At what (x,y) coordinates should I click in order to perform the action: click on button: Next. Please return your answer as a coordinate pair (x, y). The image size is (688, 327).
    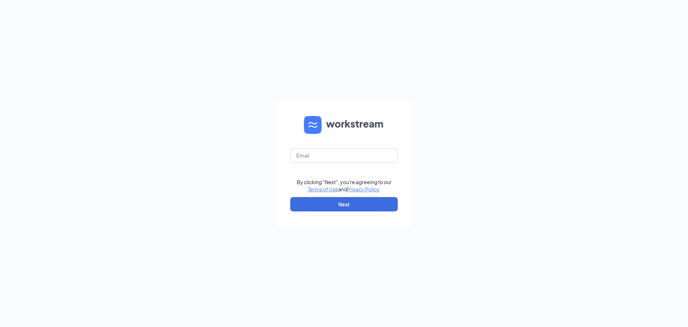
    Looking at the image, I should click on (344, 204).